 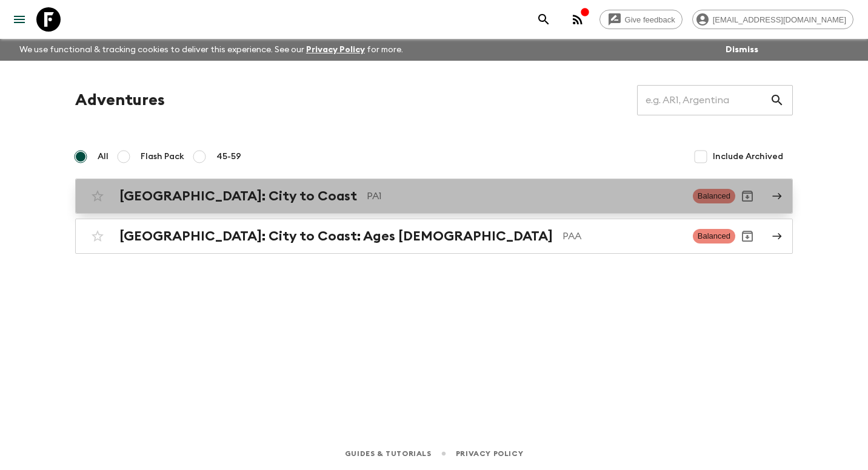 I want to click on span: All, so click(x=103, y=157).